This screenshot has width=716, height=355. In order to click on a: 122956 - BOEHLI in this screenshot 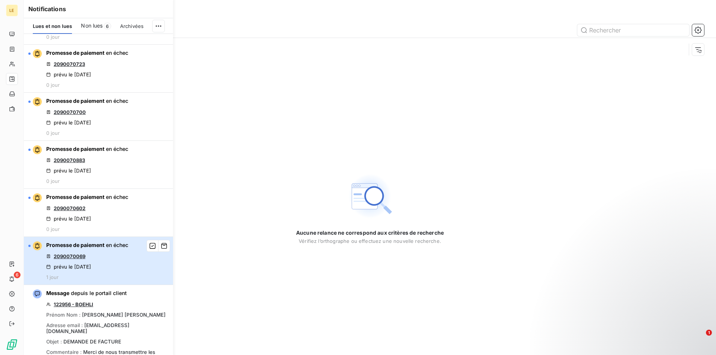, I will do `click(73, 305)`.